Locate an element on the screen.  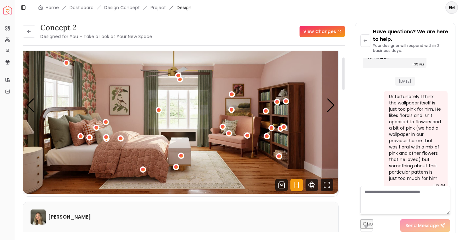
div: Next slide is located at coordinates (331, 106).